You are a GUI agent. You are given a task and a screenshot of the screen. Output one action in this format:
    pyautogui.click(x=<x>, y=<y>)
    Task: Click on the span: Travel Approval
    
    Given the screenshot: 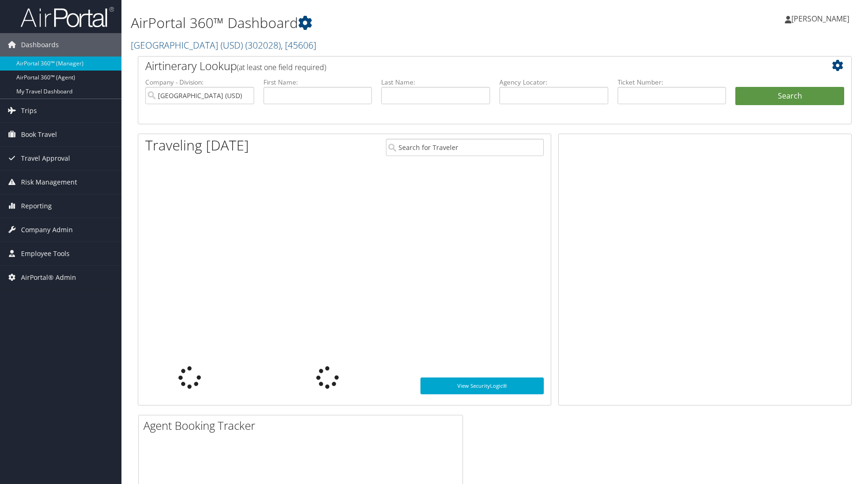 What is the action you would take?
    pyautogui.click(x=45, y=158)
    